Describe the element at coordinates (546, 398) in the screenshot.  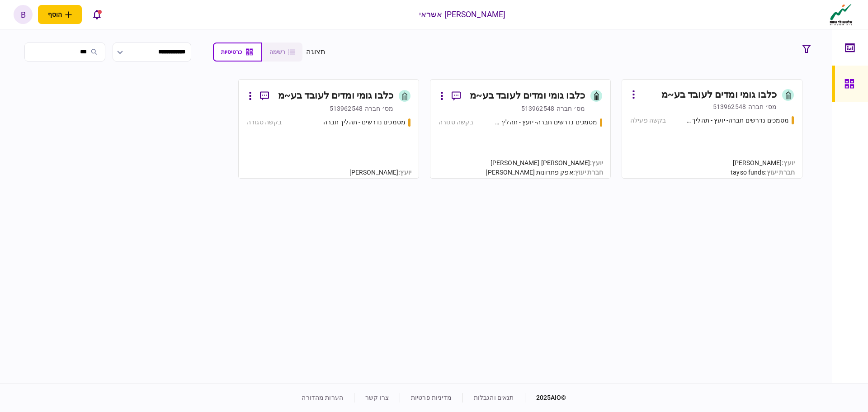
I see `div: © 2025 AIO` at that location.